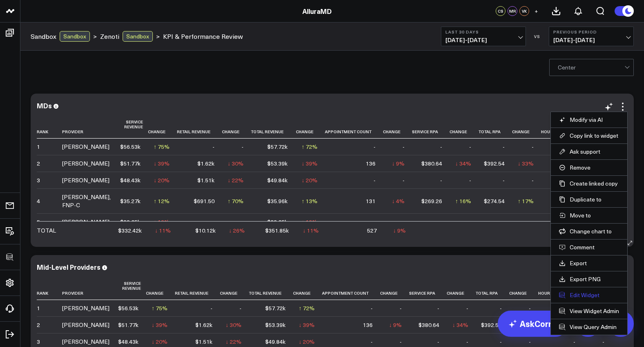 This screenshot has height=347, width=644. Describe the element at coordinates (109, 36) in the screenshot. I see `a: Zenoti` at that location.